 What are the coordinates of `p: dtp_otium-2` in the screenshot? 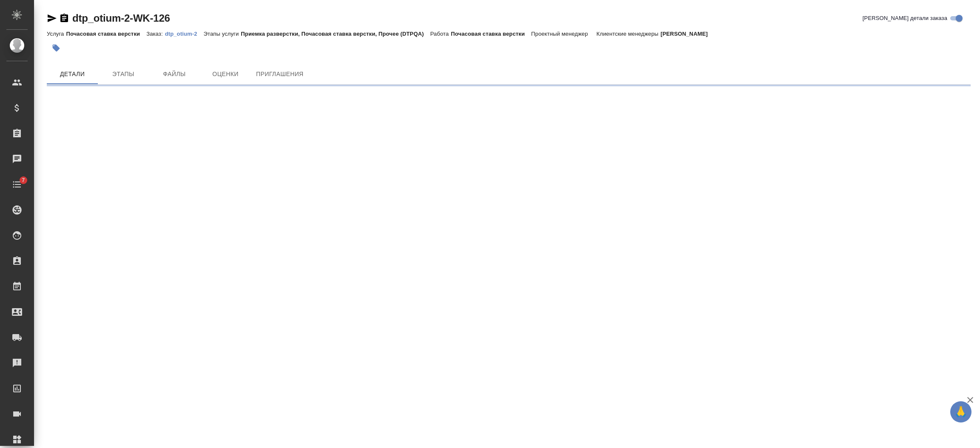 It's located at (184, 34).